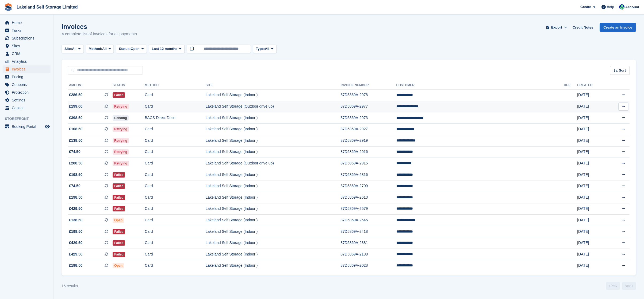 The height and width of the screenshot is (299, 644). I want to click on h1: Invoices, so click(99, 26).